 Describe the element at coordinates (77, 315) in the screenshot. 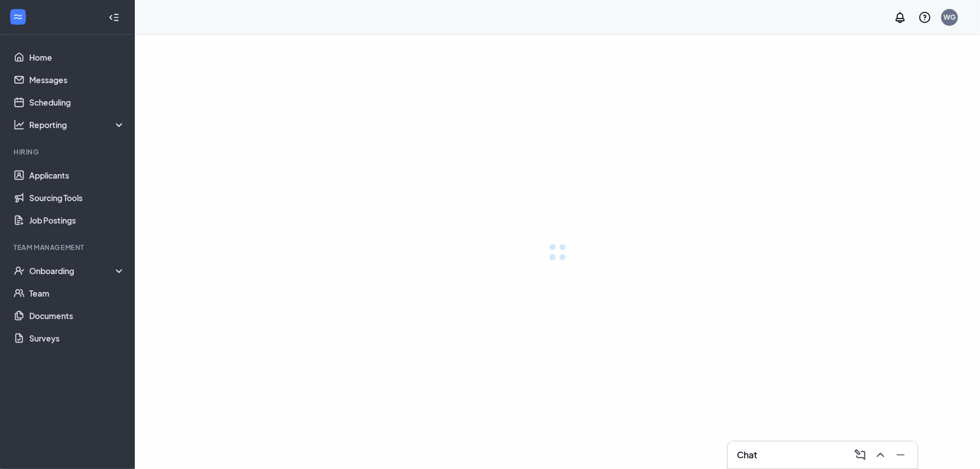

I see `a: Documents` at that location.